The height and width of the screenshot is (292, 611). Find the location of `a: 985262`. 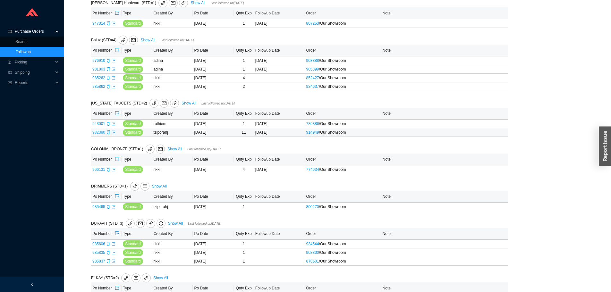

a: 985262 is located at coordinates (99, 78).